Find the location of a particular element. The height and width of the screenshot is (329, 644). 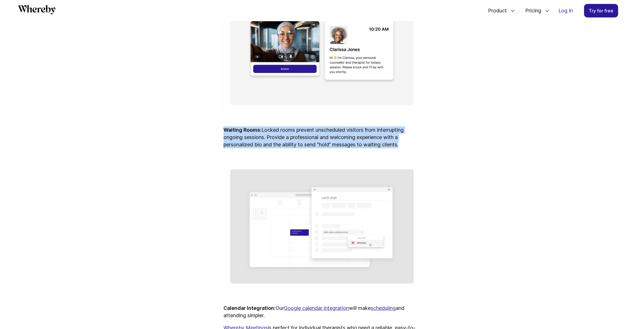

a: Google calendar integration is located at coordinates (316, 308).